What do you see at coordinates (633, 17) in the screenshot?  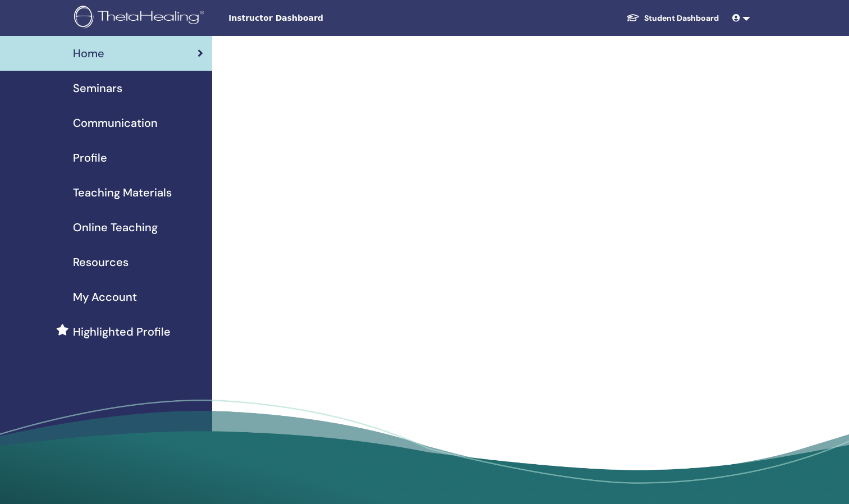 I see `img: graduation-cap-white.svg` at bounding box center [633, 17].